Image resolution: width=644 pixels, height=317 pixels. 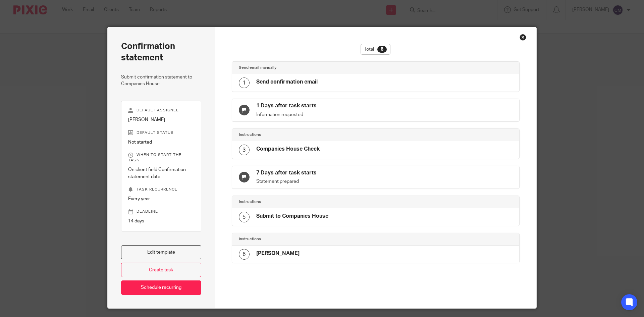 What do you see at coordinates (316, 115) in the screenshot?
I see `p: Information requested` at bounding box center [316, 115].